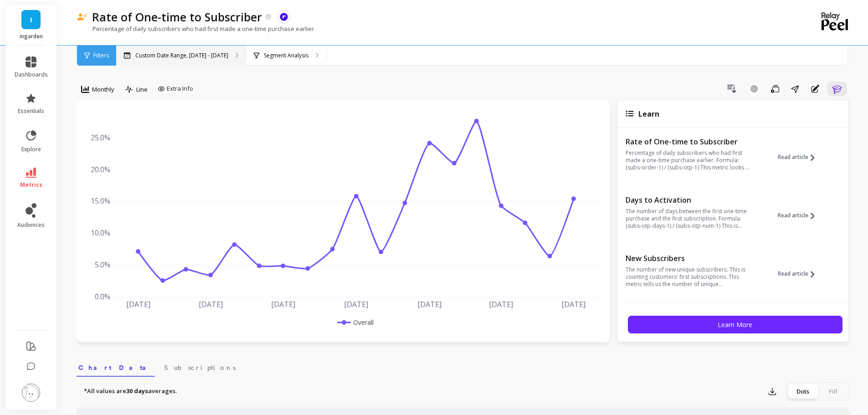  Describe the element at coordinates (31, 111) in the screenshot. I see `span: essentials` at that location.